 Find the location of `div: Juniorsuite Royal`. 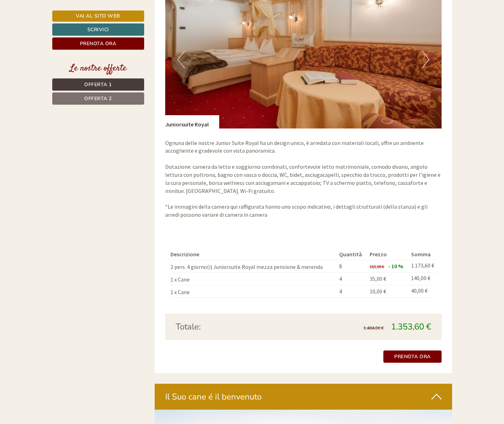

div: Juniorsuite Royal is located at coordinates (192, 122).